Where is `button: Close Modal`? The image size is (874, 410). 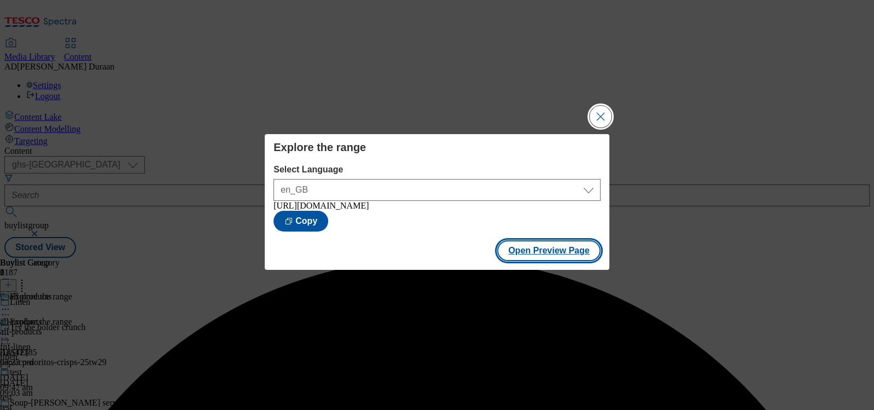
button: Close Modal is located at coordinates (600, 116).